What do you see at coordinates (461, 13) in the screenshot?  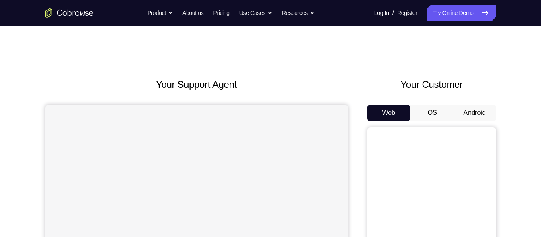 I see `a: Try Online Demo` at bounding box center [461, 13].